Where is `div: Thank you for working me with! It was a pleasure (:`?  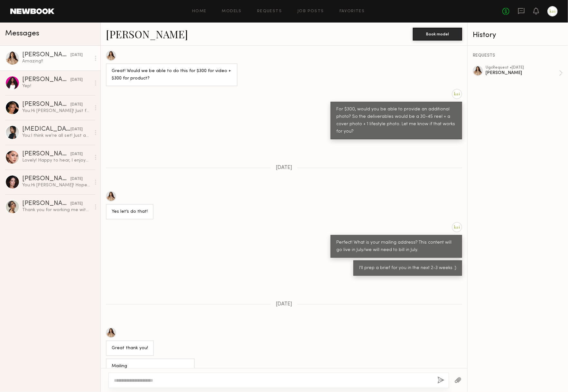
div: Thank you for working me with! It was a pleasure (: is located at coordinates (56, 210).